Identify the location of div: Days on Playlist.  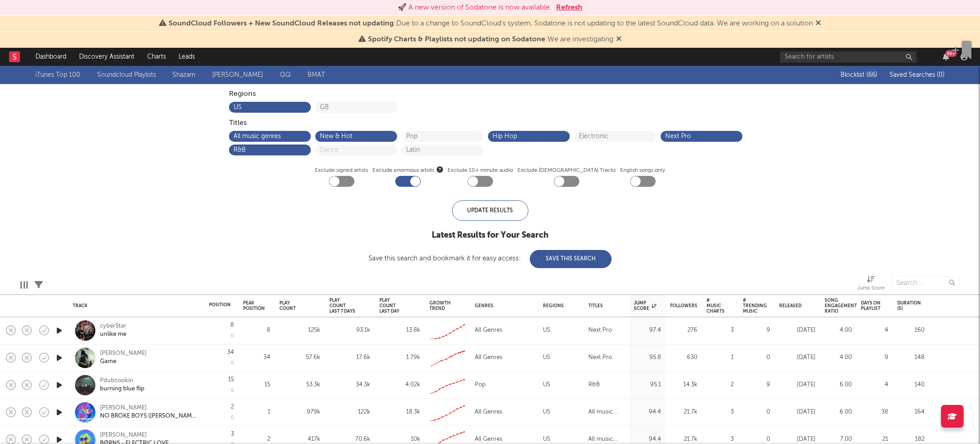
(870, 305).